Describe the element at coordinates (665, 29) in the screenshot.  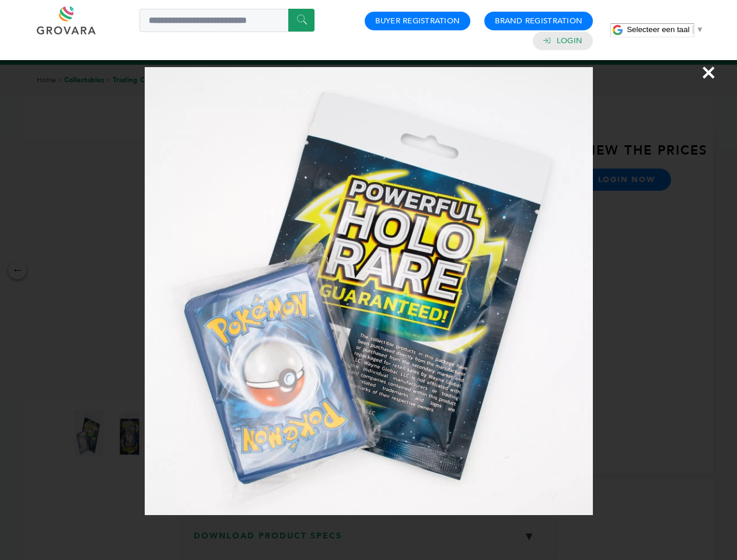
I see `a: Selecteer een taal​` at that location.